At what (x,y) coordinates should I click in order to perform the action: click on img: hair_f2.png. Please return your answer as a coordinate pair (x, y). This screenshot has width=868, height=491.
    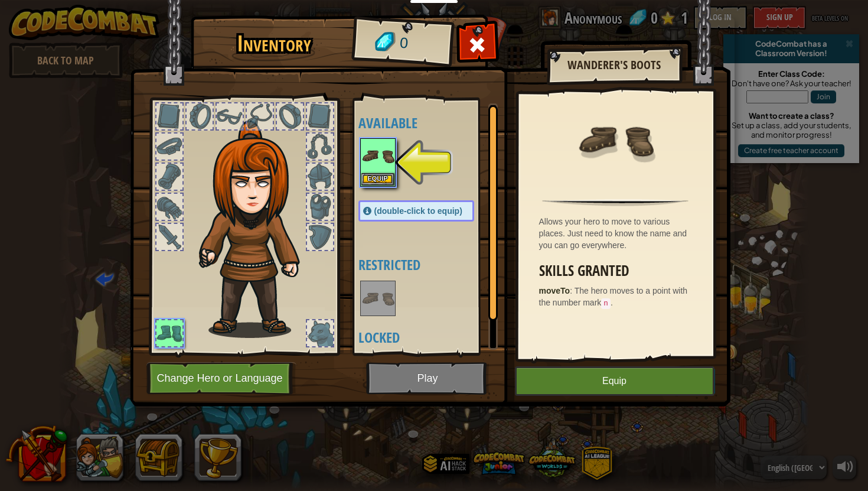
    Looking at the image, I should click on (257, 229).